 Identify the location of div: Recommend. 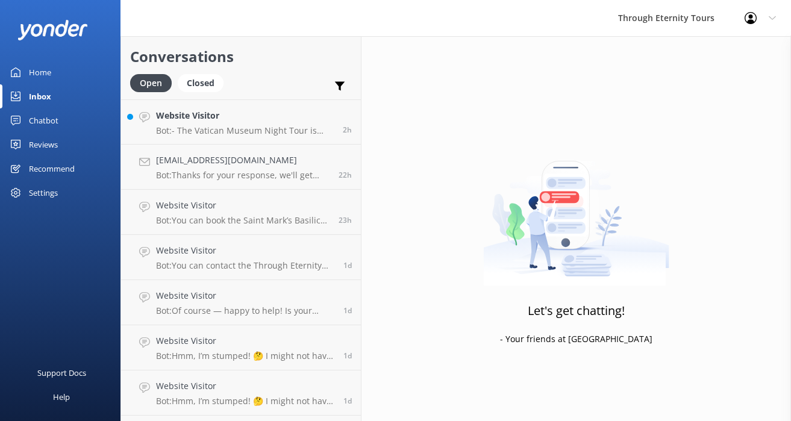
(52, 169).